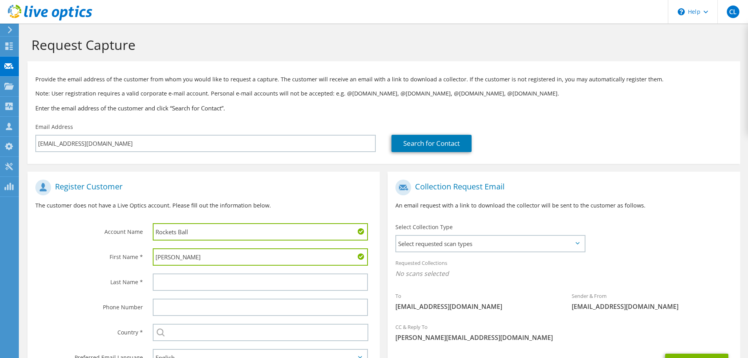 This screenshot has height=358, width=748. What do you see at coordinates (475, 301) in the screenshot?
I see `div: To` at bounding box center [475, 301].